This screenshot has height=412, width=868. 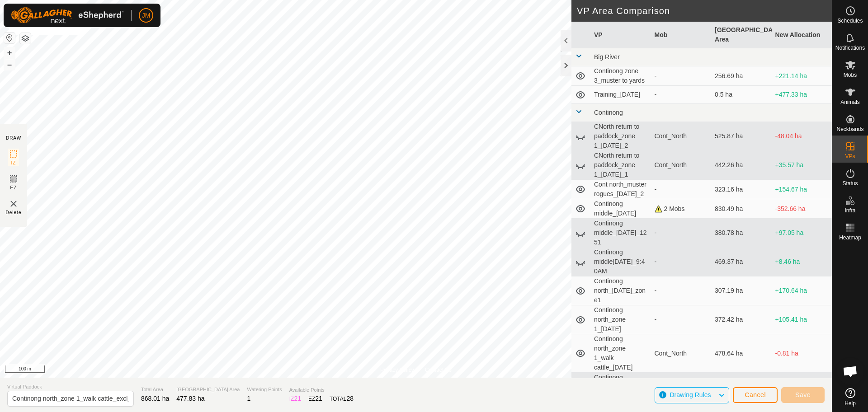 What do you see at coordinates (850, 237) in the screenshot?
I see `span: Heatmap` at bounding box center [850, 237].